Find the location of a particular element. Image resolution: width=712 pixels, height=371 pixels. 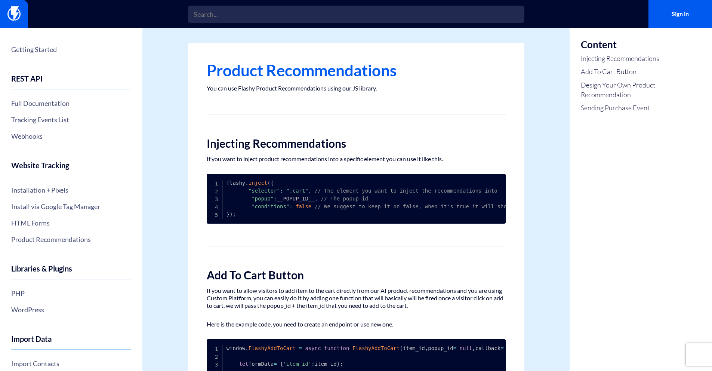

h4: REST API is located at coordinates (71, 82).